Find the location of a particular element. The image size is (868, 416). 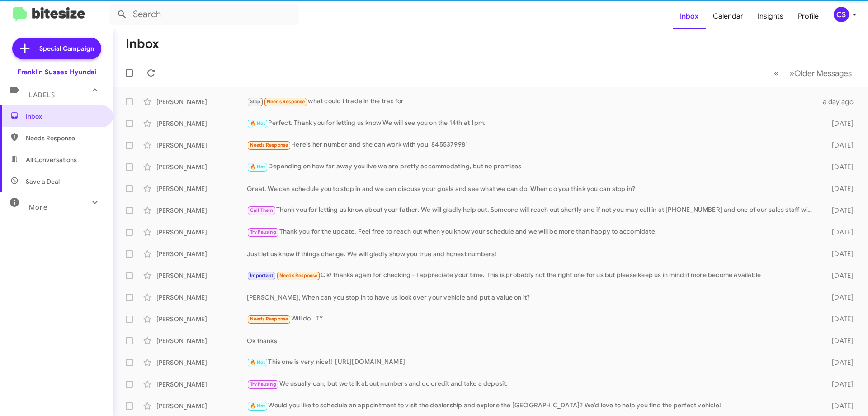

span: Insights is located at coordinates (770, 16).